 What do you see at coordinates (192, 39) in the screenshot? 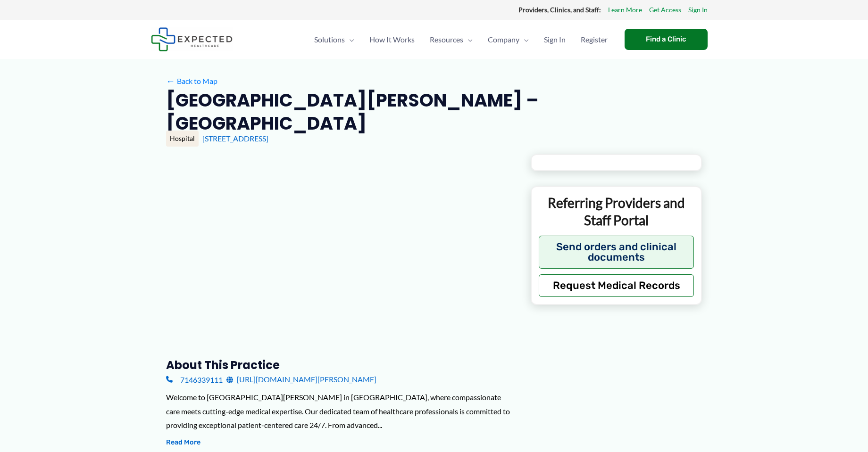
I see `img: Expected Healthcare Logo - side, dark font, small` at bounding box center [192, 39].